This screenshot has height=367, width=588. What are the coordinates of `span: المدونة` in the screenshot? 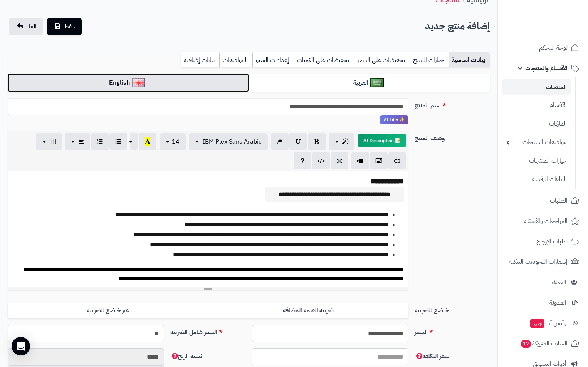 It's located at (558, 303).